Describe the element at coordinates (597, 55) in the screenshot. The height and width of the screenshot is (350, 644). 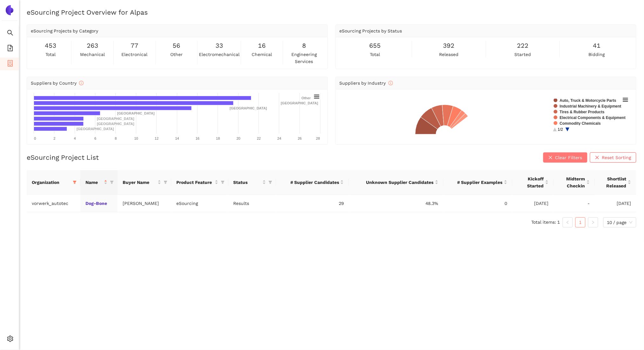
I see `span: bidding` at that location.